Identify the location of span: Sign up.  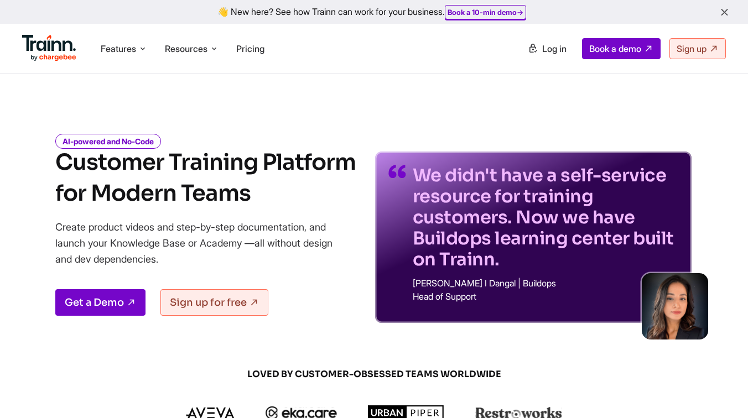
(691, 49).